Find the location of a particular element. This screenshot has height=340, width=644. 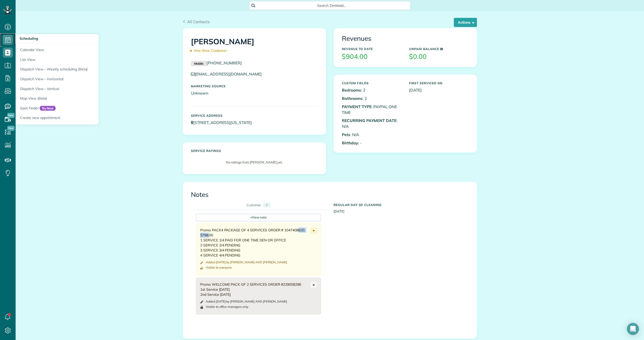

b: Bathrooms is located at coordinates (352, 98).